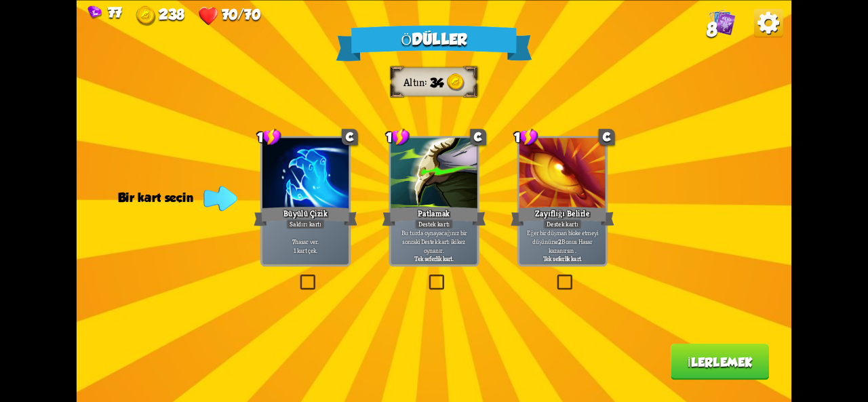  What do you see at coordinates (562, 214) in the screenshot?
I see `font: Zayıflığı Belirle` at bounding box center [562, 214].